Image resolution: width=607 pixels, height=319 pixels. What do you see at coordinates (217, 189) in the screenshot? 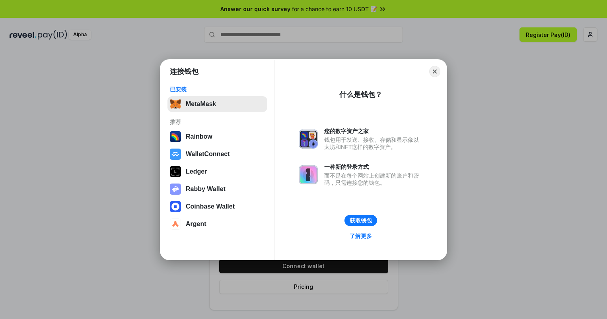
I see `button: Rabby Wallet` at bounding box center [217, 189].